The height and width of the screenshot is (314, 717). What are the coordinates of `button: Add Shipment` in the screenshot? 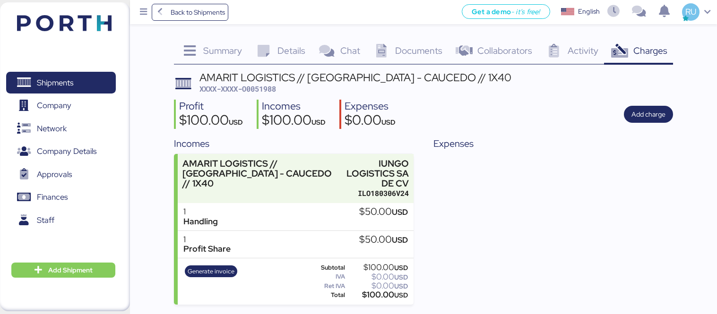 It's located at (63, 270).